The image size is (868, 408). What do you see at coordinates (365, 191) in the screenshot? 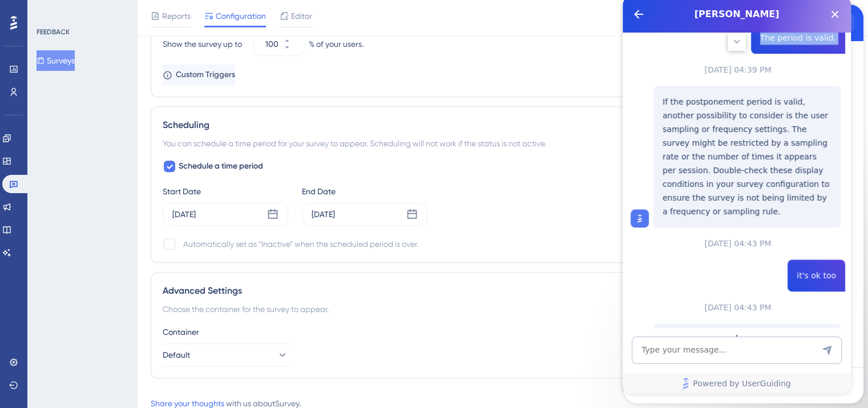
I see `div: End Date` at bounding box center [365, 191].